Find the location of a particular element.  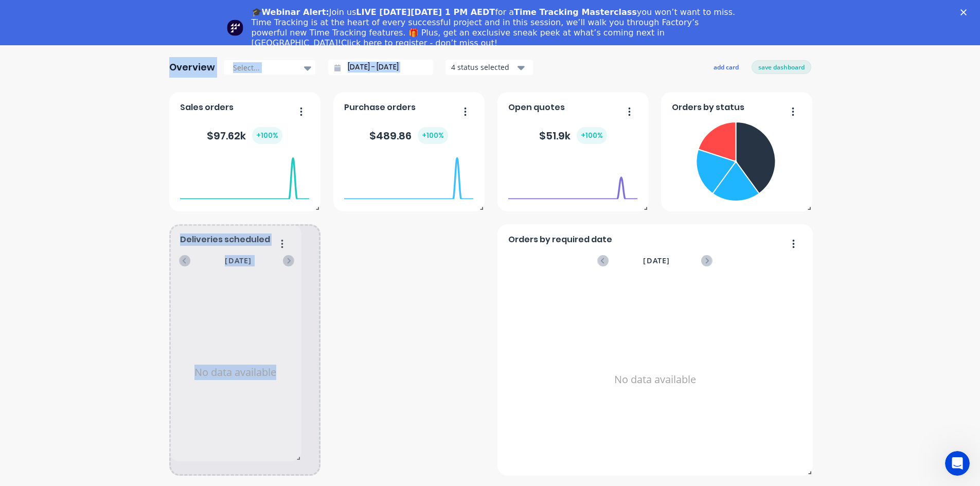

div: No data available is located at coordinates (655, 380).